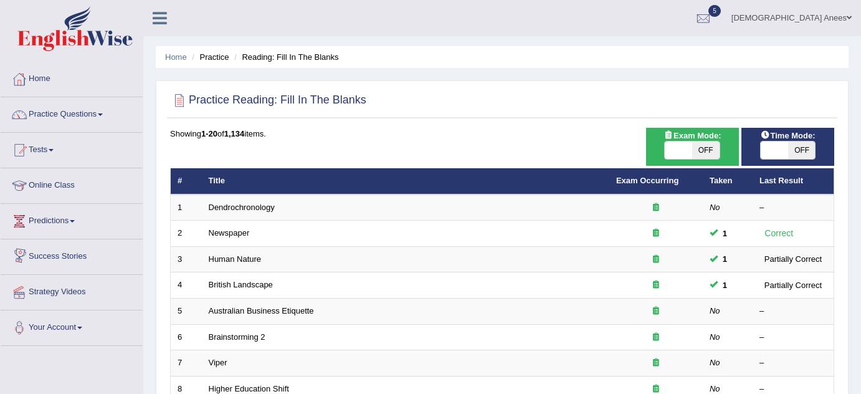  Describe the element at coordinates (285, 57) in the screenshot. I see `li: Reading: Fill In The Blanks` at that location.